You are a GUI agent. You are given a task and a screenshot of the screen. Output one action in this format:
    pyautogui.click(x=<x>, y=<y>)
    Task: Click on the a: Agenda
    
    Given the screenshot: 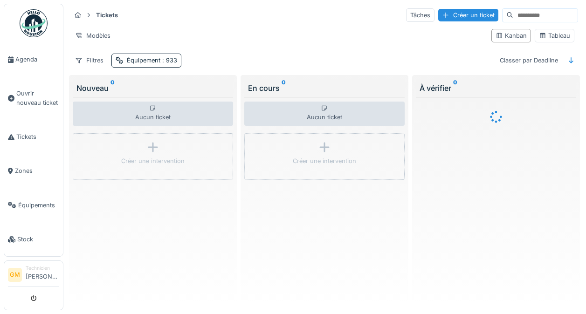 What is the action you would take?
    pyautogui.click(x=34, y=59)
    